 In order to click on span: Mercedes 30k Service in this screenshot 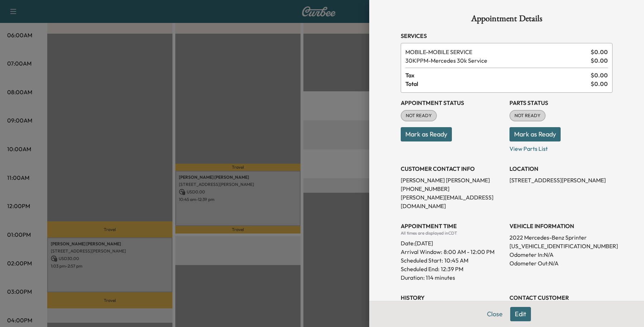, I will do `click(497, 61)`.